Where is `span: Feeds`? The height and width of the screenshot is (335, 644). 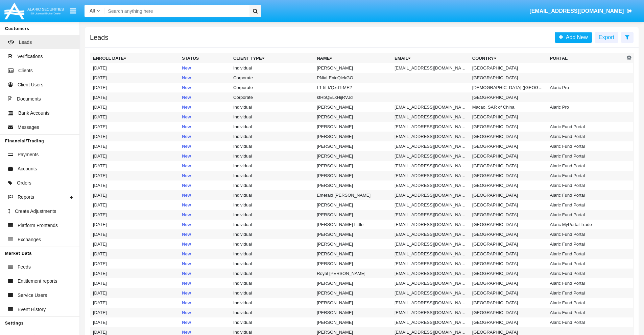
span: Feeds is located at coordinates (24, 267).